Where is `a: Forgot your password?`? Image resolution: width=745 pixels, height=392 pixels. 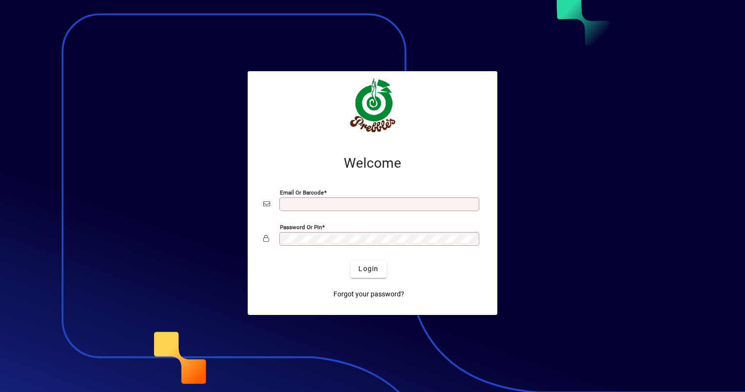
a: Forgot your password? is located at coordinates (369, 295).